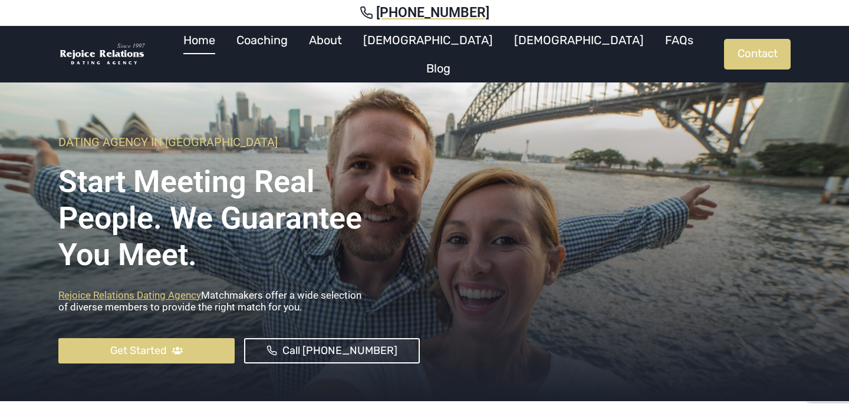 The width and height of the screenshot is (849, 410). Describe the element at coordinates (103, 54) in the screenshot. I see `img: Rejoice Relations` at that location.